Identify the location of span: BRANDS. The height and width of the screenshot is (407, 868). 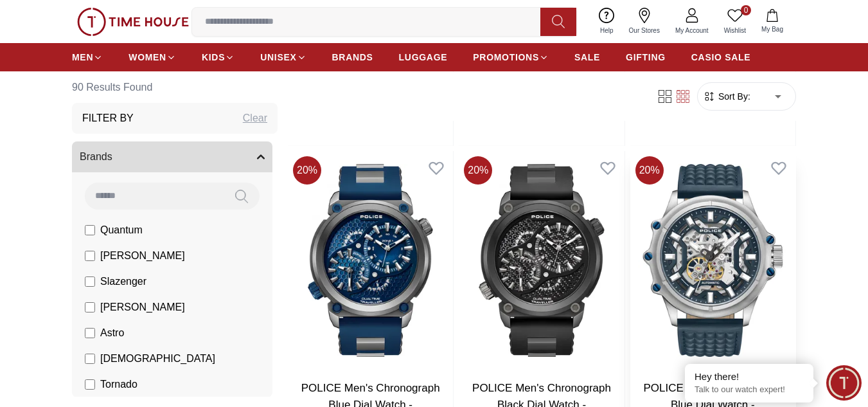
(353, 57).